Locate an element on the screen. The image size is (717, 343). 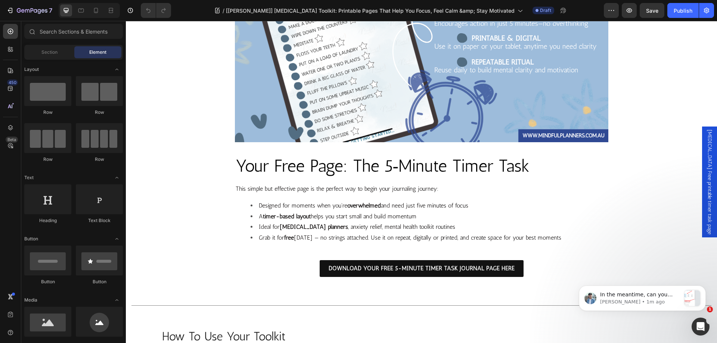
strong: free is located at coordinates (163, 217).